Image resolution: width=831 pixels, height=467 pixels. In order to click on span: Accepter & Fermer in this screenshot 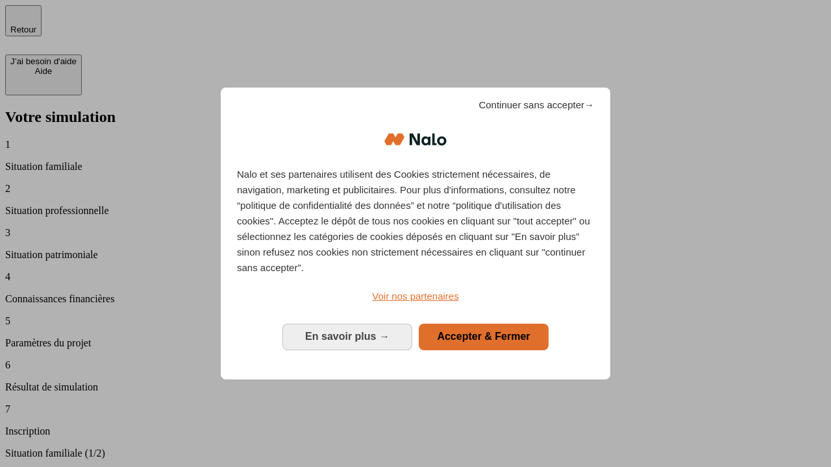, I will do `click(483, 336)`.